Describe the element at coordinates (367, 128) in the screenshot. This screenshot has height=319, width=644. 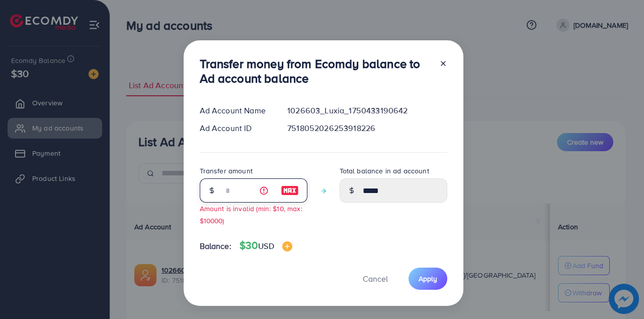
I see `div: 7518052026253918226` at that location.